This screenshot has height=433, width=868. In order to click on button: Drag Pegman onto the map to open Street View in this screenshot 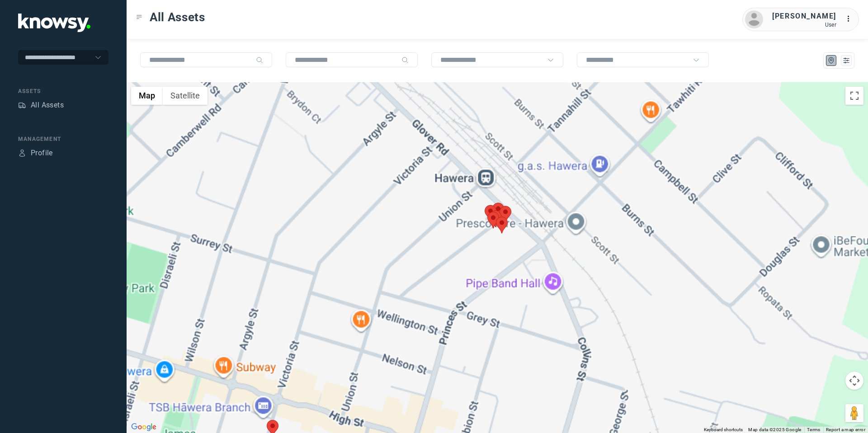, I will do `click(854, 413)`.